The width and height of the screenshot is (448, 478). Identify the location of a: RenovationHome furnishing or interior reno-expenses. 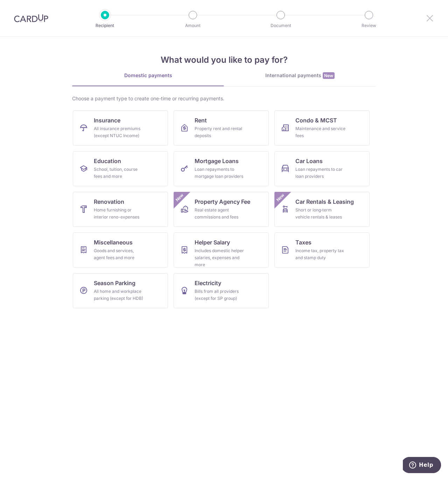
(121, 209).